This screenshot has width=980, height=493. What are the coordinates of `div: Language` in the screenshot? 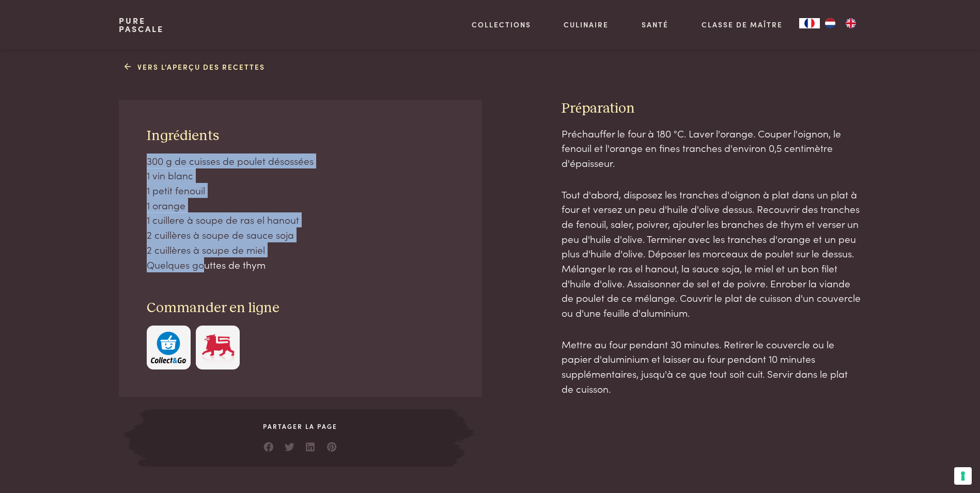 It's located at (810, 23).